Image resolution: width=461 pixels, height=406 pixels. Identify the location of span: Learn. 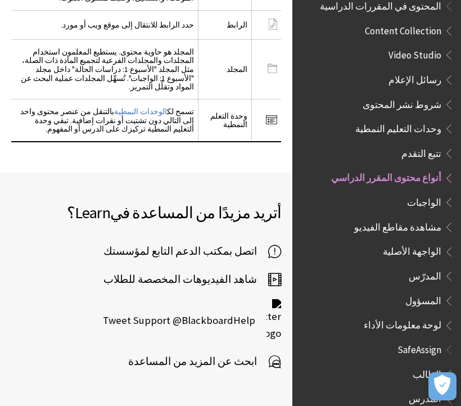
(92, 212).